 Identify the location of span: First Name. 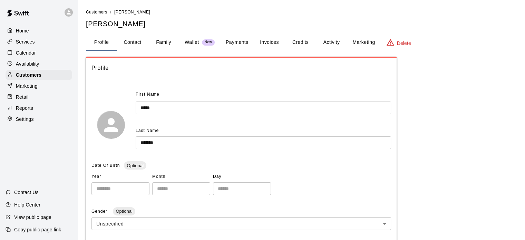
(147, 95).